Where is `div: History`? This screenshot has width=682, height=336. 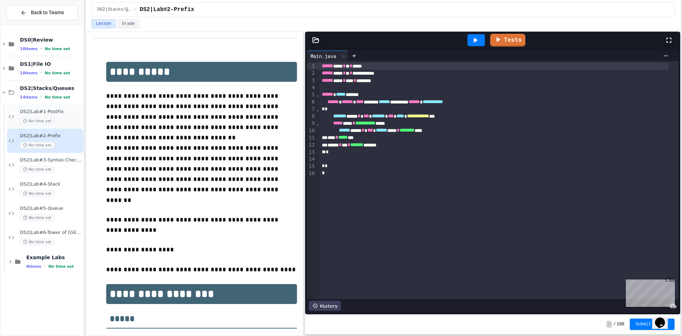
div: History is located at coordinates (325, 306).